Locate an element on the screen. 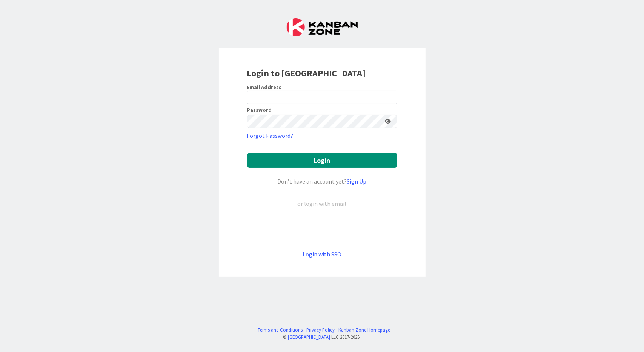  label: Email Address is located at coordinates (265, 87).